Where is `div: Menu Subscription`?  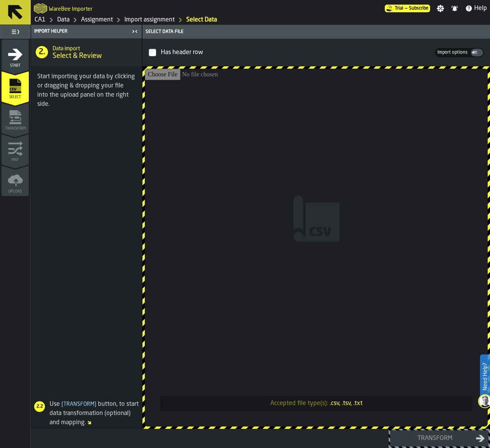
div: Menu Subscription is located at coordinates (407, 8).